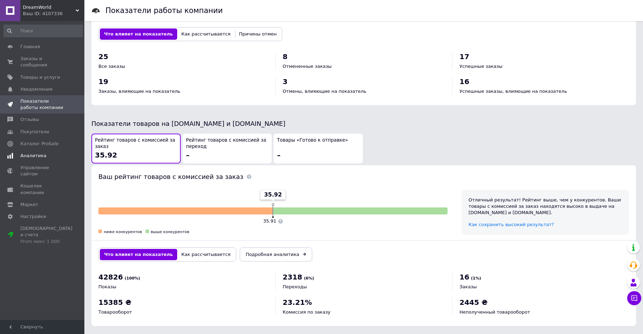 The height and width of the screenshot is (334, 643). Describe the element at coordinates (546, 207) in the screenshot. I see `div: Отличный результат! Рейтинг выше, чем у конкурентов. Ваши товары с комиссией за заказ находятся в...` at that location.